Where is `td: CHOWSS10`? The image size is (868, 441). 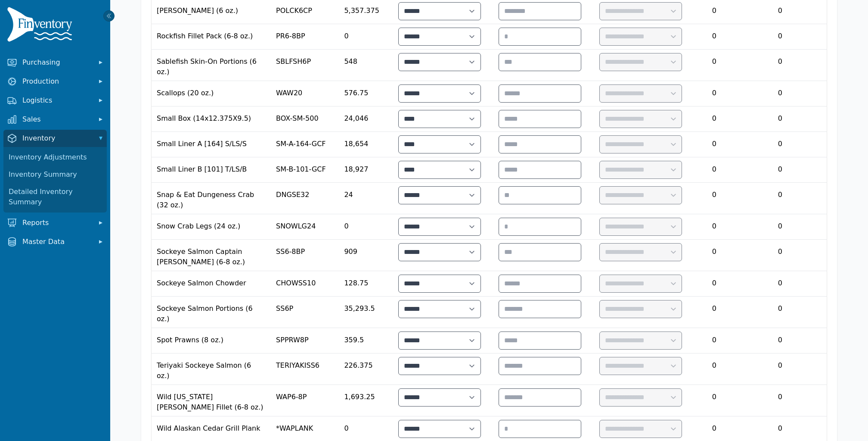
td: CHOWSS10 is located at coordinates (305, 283).